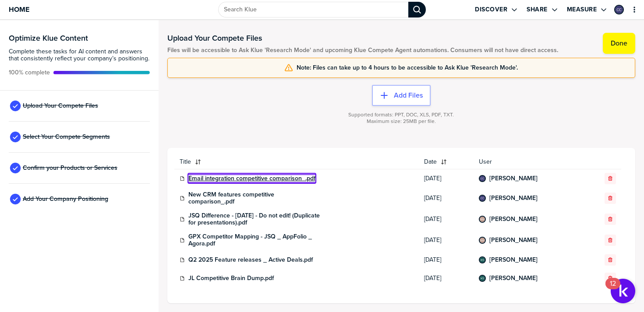 Image resolution: width=644 pixels, height=312 pixels. Describe the element at coordinates (363, 51) in the screenshot. I see `span: Files will be accessible to Ask Klue 'Research Mode' and upcoming Klue Compete Agent automations....` at that location.